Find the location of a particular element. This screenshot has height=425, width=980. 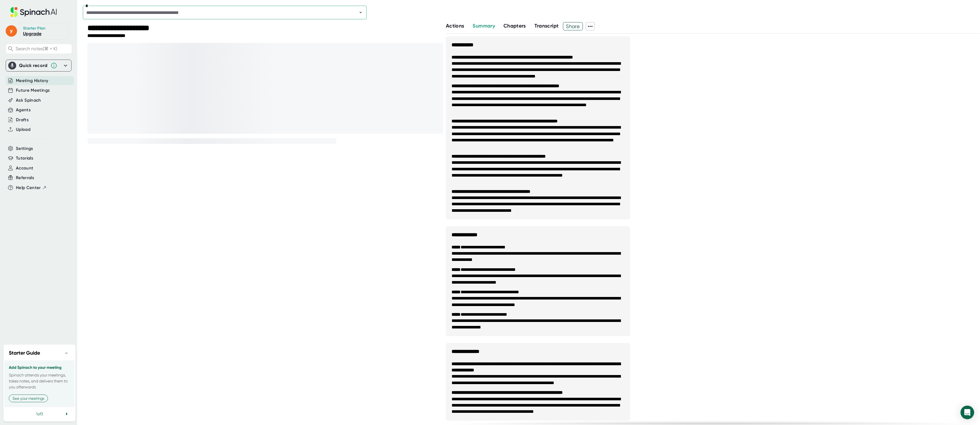

p: Spinach attends your meetings, takes notes, and delivers them to you afterwards is located at coordinates (39, 381).